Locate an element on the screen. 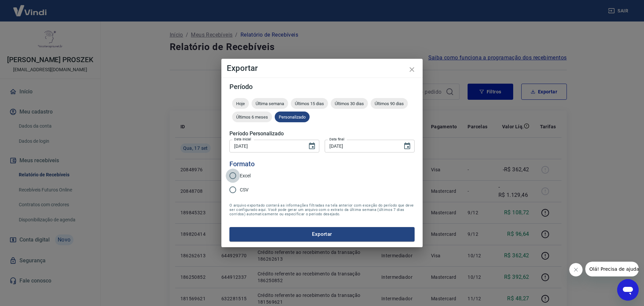  div: Últimos 30 dias is located at coordinates (349, 103).